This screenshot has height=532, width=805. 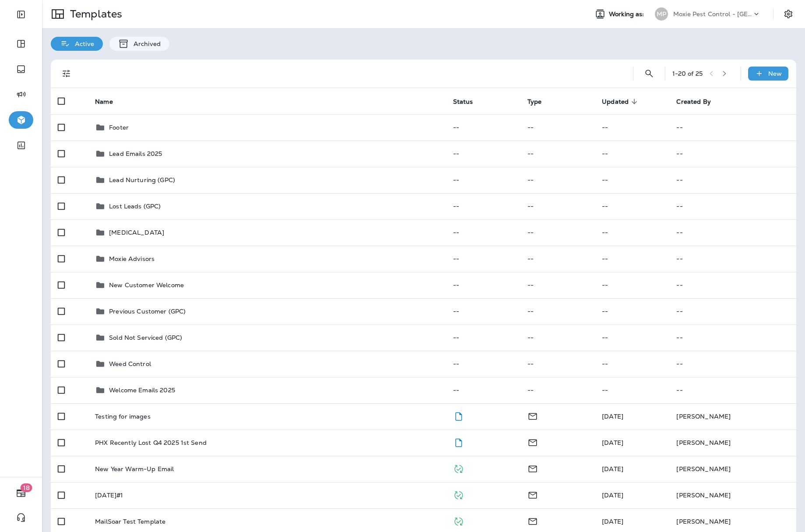 I want to click on p: Footer, so click(x=119, y=128).